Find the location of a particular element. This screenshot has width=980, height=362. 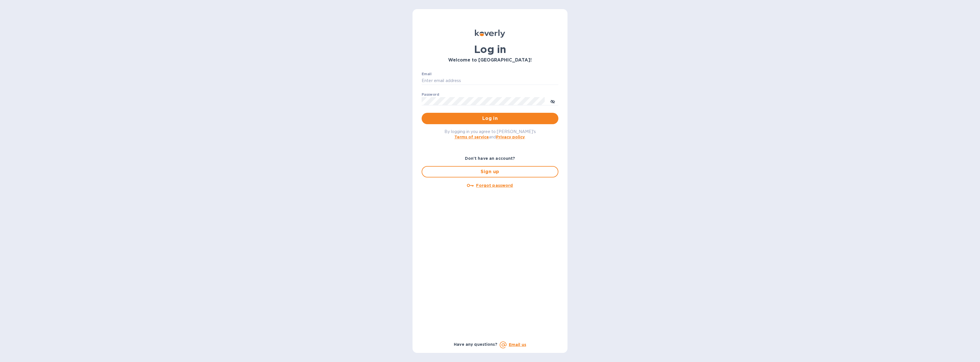

label: Password is located at coordinates (430, 94).